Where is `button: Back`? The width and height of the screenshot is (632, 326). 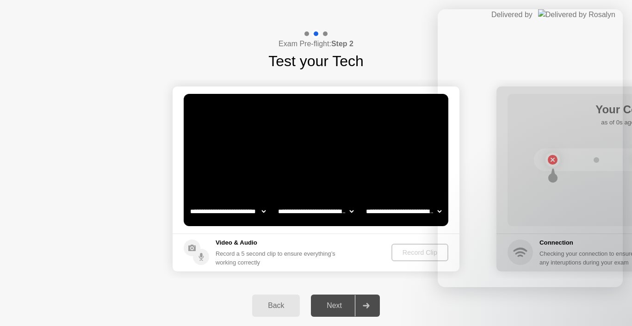
button: Back is located at coordinates (276, 306).